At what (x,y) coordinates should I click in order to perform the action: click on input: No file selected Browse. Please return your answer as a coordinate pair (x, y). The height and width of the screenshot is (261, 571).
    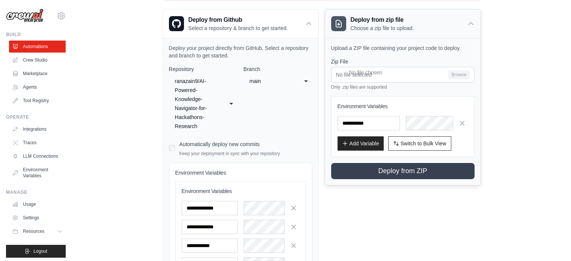
    Looking at the image, I should click on (403, 75).